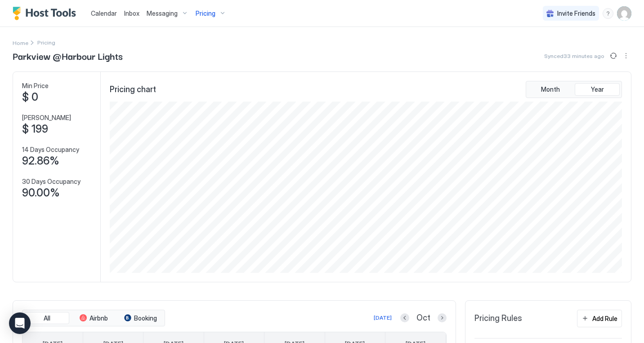 Image resolution: width=644 pixels, height=343 pixels. What do you see at coordinates (133, 89) in the screenshot?
I see `span: Pricing chart` at bounding box center [133, 89].